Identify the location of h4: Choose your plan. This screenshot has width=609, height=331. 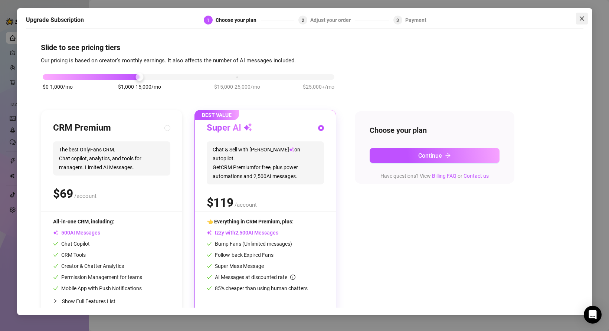
(435, 130).